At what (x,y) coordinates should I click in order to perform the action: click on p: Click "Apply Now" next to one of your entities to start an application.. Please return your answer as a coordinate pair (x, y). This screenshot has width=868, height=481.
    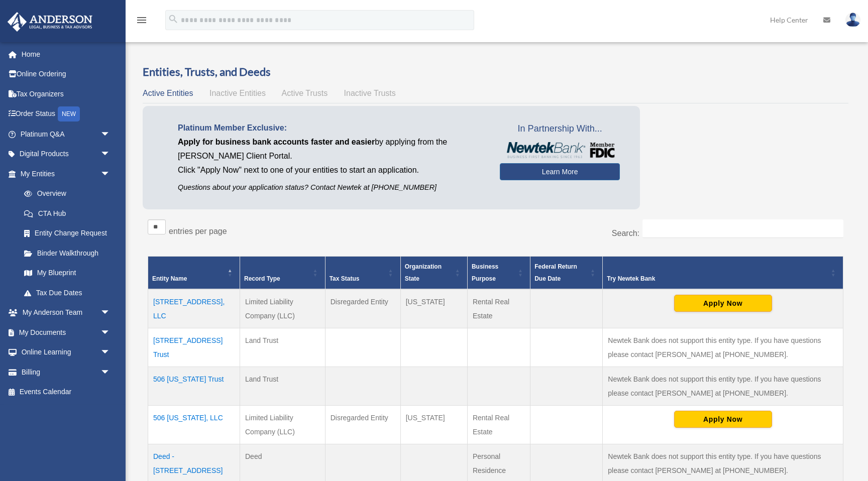
    Looking at the image, I should click on (331, 170).